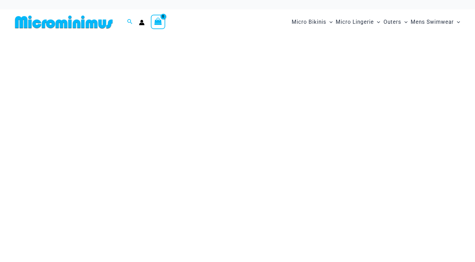 The height and width of the screenshot is (262, 475). What do you see at coordinates (432, 22) in the screenshot?
I see `span: Mens Swimwear` at bounding box center [432, 22].